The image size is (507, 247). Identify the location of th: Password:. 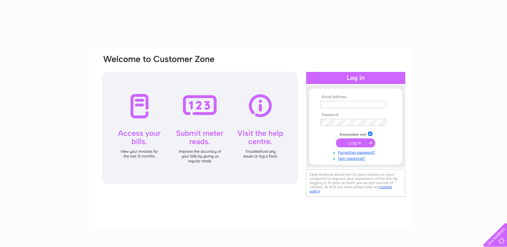
(355, 115).